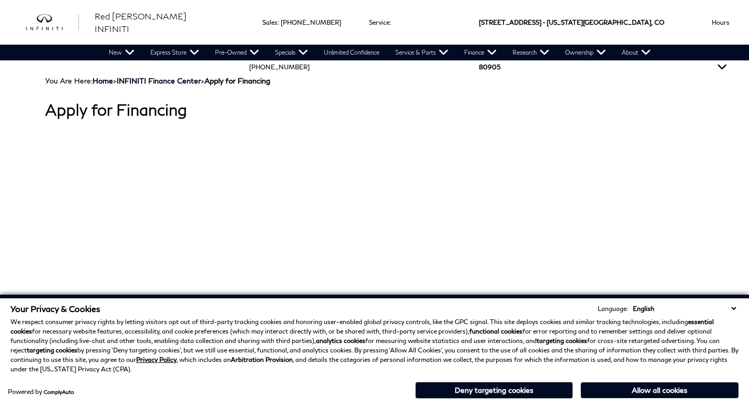 The image size is (749, 406). What do you see at coordinates (422, 53) in the screenshot?
I see `a: Service & Parts` at bounding box center [422, 53].